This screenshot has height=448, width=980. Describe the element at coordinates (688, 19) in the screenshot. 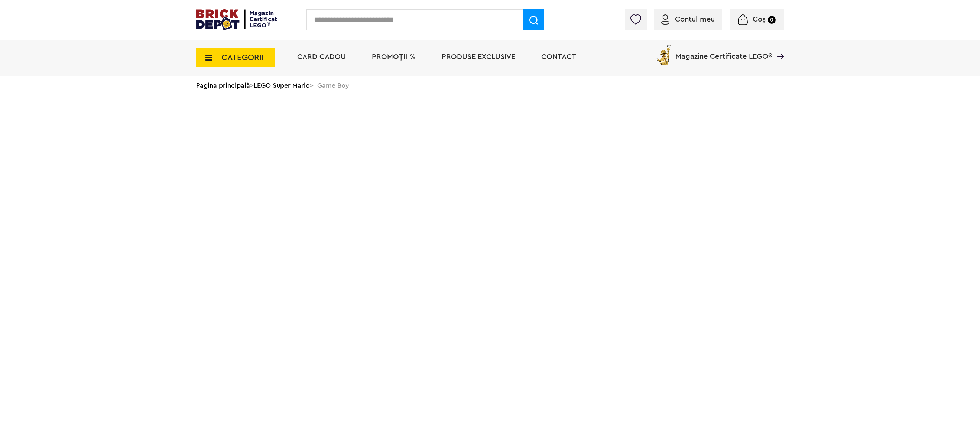

I see `a: Contul meu` at that location.